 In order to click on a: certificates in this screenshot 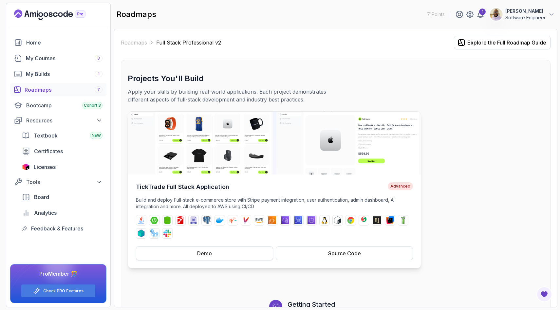, I will do `click(62, 151)`.